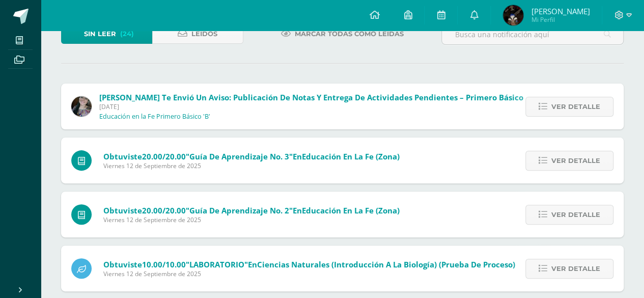  Describe the element at coordinates (239, 157) in the screenshot. I see `span: "Guía de Aprendizaje No. 3"` at that location.